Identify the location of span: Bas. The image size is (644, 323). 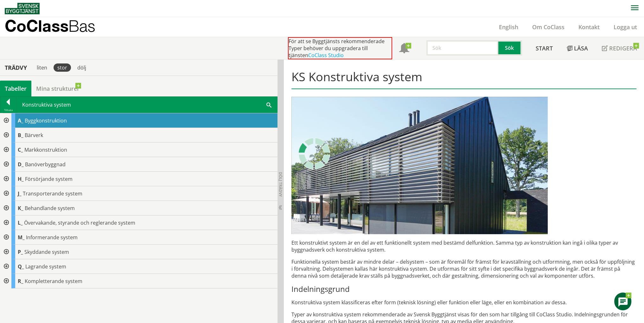
(81, 26).